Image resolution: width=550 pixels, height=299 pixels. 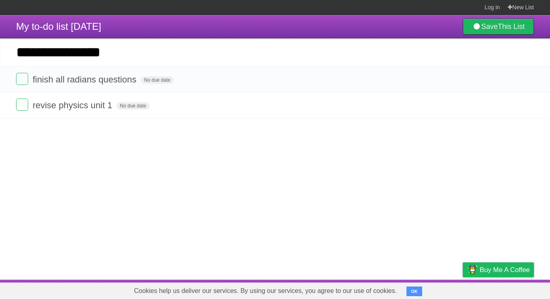 I want to click on a: About, so click(x=364, y=289).